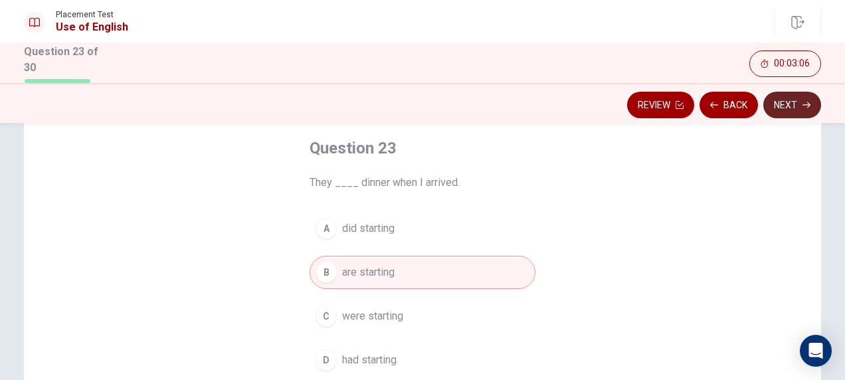 The height and width of the screenshot is (380, 845). What do you see at coordinates (786, 64) in the screenshot?
I see `button: 00:03:06` at bounding box center [786, 64].